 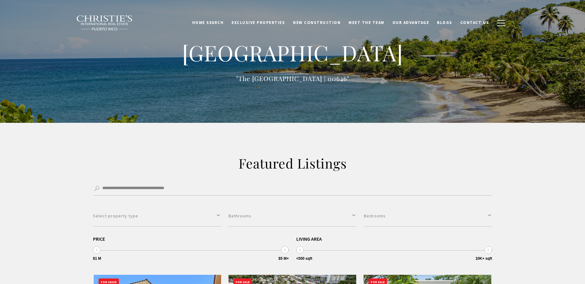 I want to click on a: Home Search, so click(x=208, y=23).